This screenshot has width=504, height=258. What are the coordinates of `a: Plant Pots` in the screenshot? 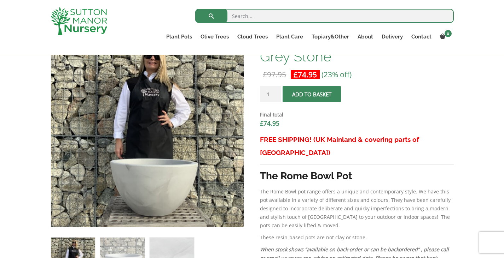 It's located at (179, 37).